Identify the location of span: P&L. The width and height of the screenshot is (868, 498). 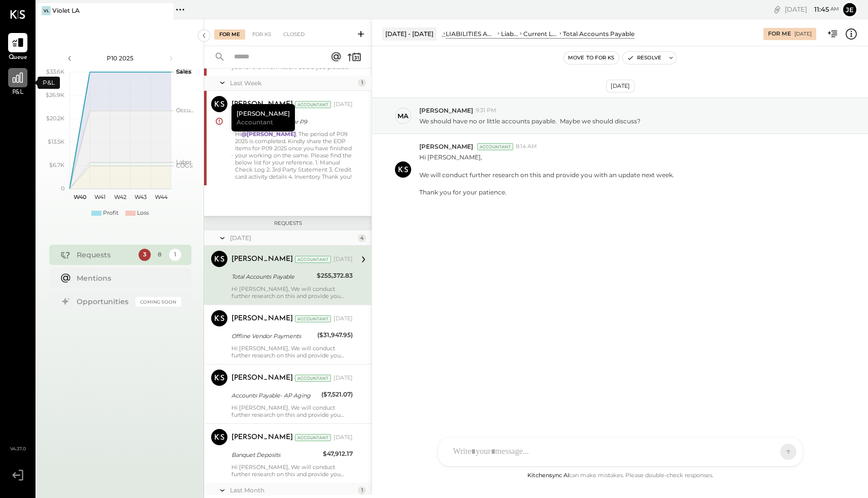
(18, 93).